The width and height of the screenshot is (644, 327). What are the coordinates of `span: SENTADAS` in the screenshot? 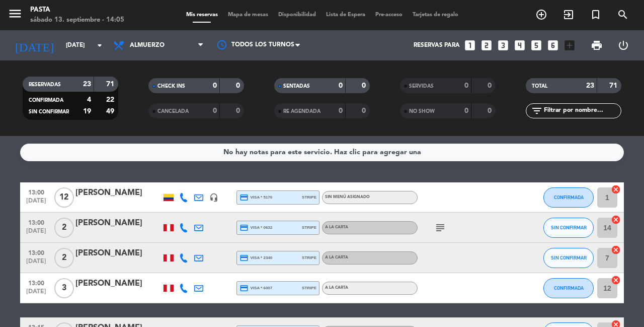 It's located at (296, 86).